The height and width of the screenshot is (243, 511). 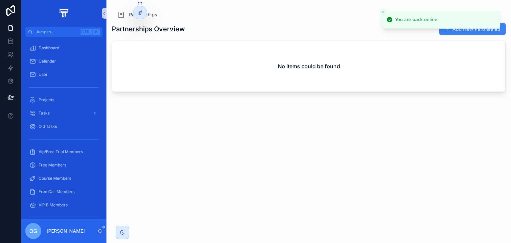 I want to click on span: K, so click(x=97, y=32).